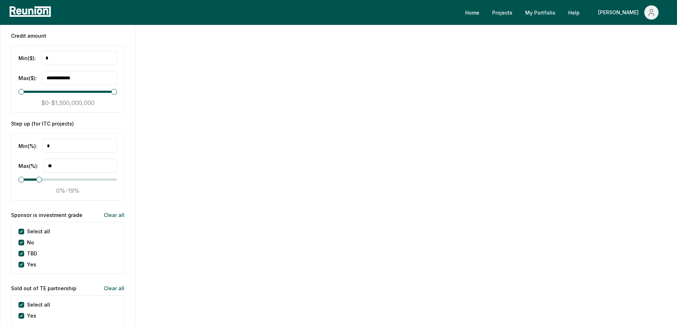 The height and width of the screenshot is (324, 677). I want to click on label: Min (%) :, so click(28, 146).